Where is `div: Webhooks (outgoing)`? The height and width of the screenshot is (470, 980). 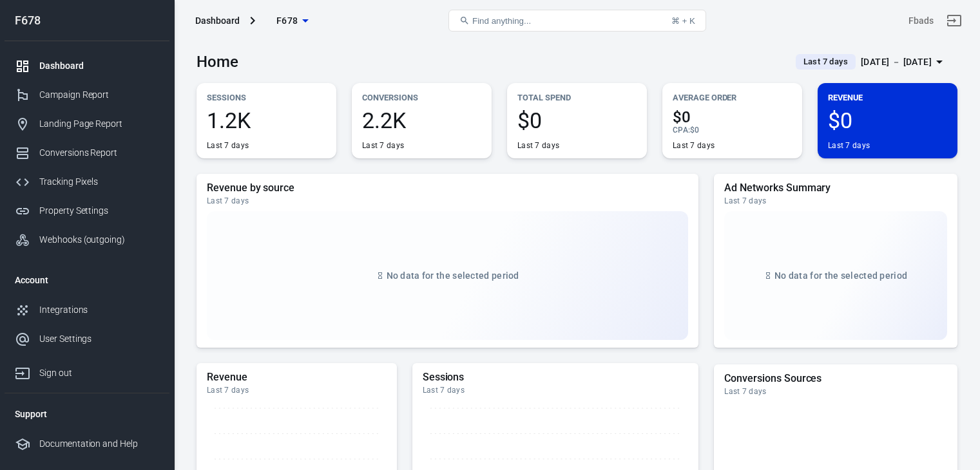 div: Webhooks (outgoing) is located at coordinates (99, 239).